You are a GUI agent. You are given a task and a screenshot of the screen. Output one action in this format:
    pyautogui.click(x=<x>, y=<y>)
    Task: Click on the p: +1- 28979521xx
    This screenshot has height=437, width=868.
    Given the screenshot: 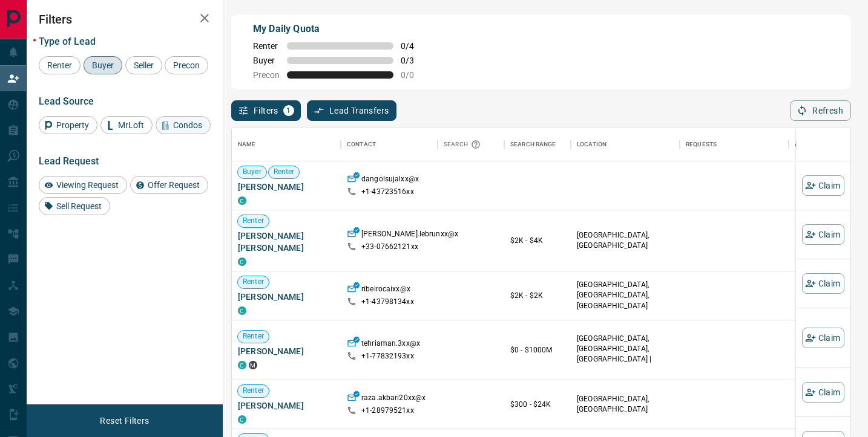 What is the action you would take?
    pyautogui.click(x=388, y=411)
    